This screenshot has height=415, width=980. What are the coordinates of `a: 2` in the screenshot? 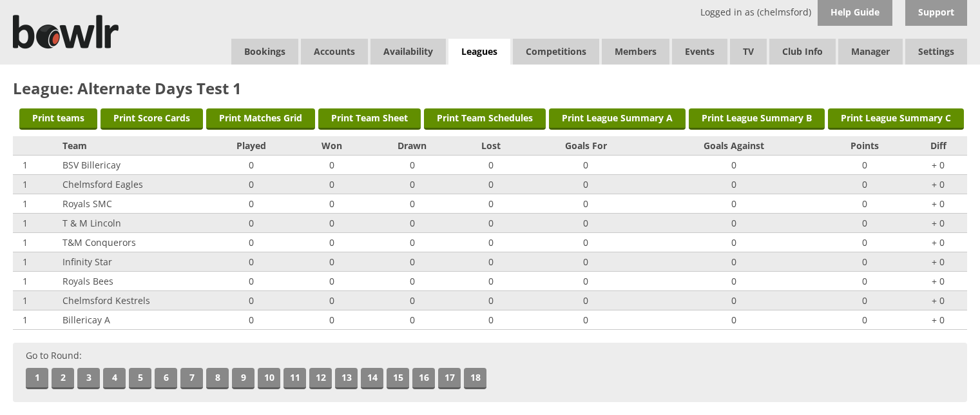 It's located at (63, 378).